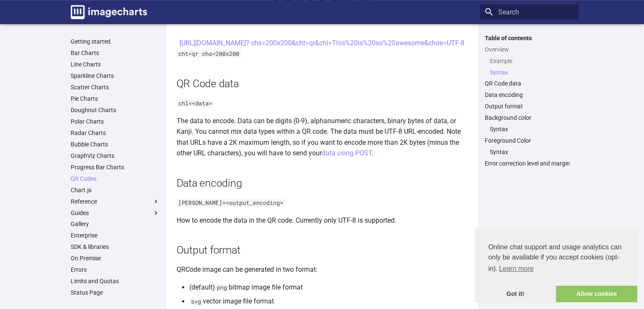 Image resolution: width=644 pixels, height=309 pixels. What do you see at coordinates (556, 266) in the screenshot?
I see `div: cookieconsent` at bounding box center [556, 266].